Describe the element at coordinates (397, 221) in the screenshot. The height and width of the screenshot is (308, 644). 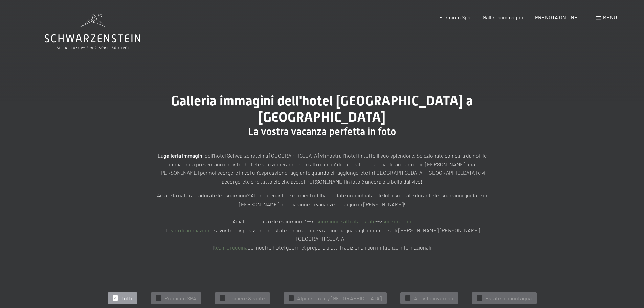
I see `a: sci e inverno` at that location.